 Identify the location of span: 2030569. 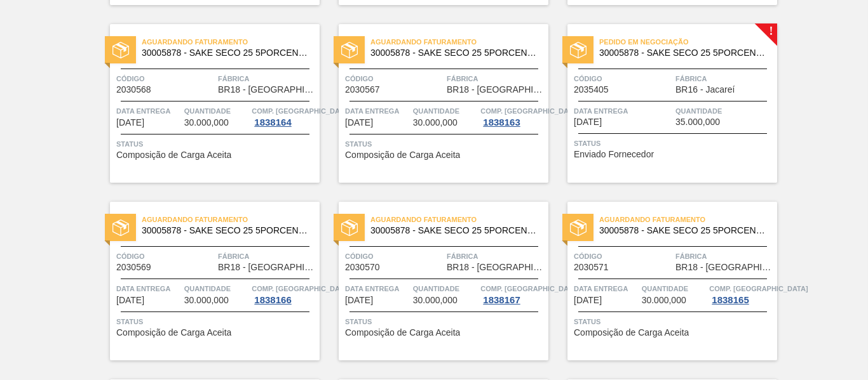
(133, 267).